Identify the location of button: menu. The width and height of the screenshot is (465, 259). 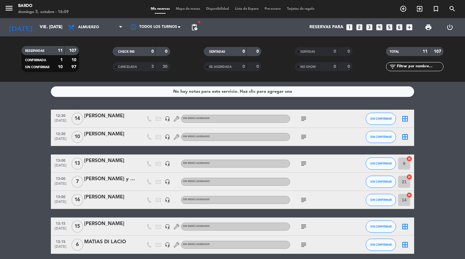
(9, 9).